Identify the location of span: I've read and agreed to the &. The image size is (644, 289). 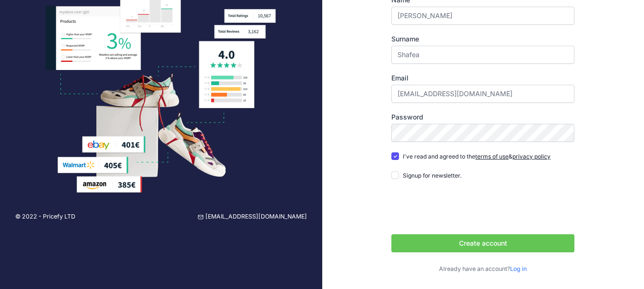
(477, 156).